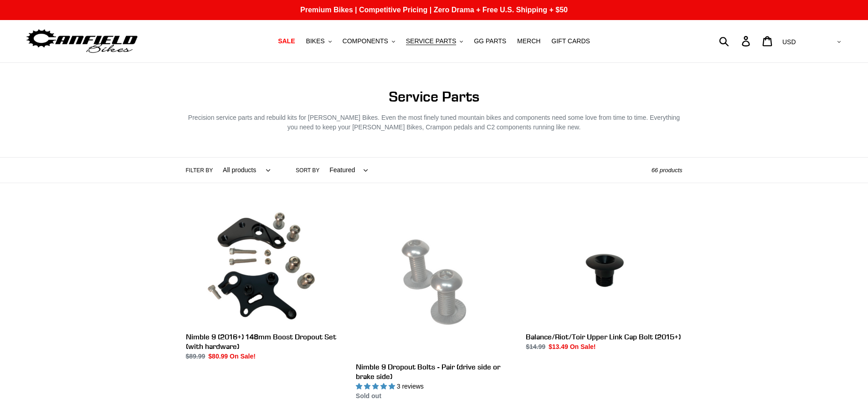  Describe the element at coordinates (199, 171) in the screenshot. I see `label: Filter by` at that location.